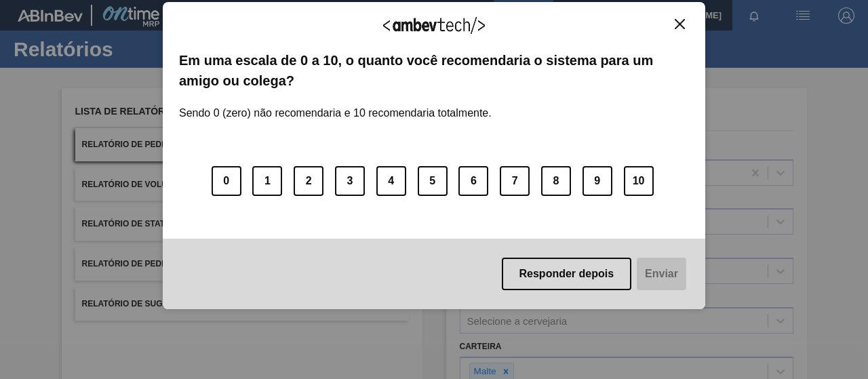  Describe the element at coordinates (679, 23) in the screenshot. I see `button: Close` at that location.